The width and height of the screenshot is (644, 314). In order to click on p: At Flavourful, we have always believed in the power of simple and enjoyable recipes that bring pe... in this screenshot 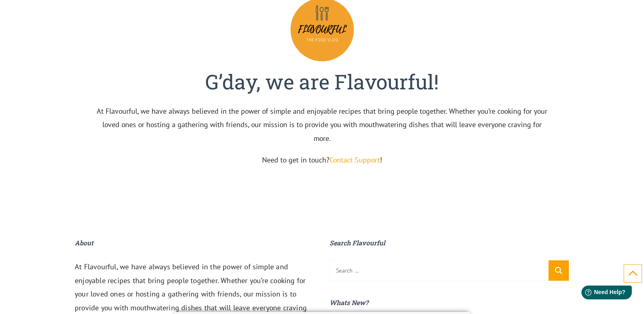, I will do `click(322, 125)`.